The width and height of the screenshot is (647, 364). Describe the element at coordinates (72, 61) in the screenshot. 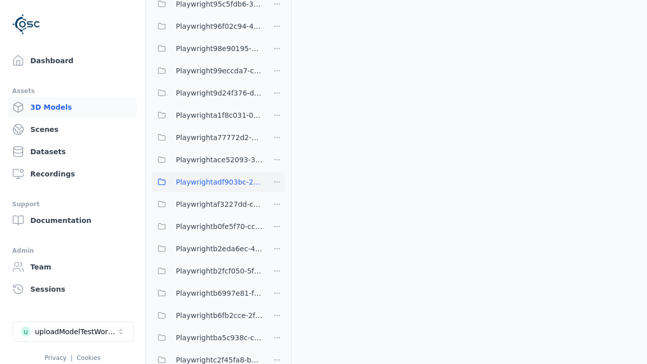

I see `a: Dashboard` at that location.